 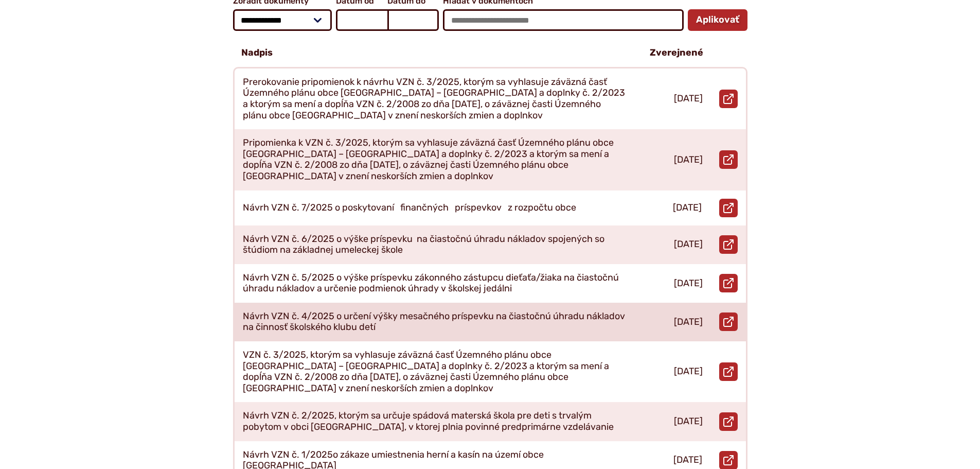 I want to click on input: Dátum do, so click(x=413, y=20).